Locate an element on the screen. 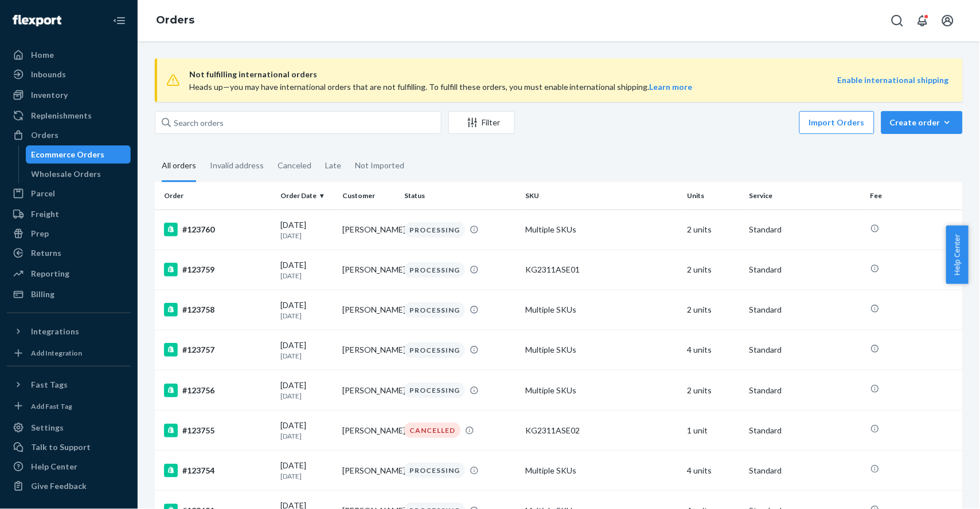  b: Enable international shipping is located at coordinates (893, 80).